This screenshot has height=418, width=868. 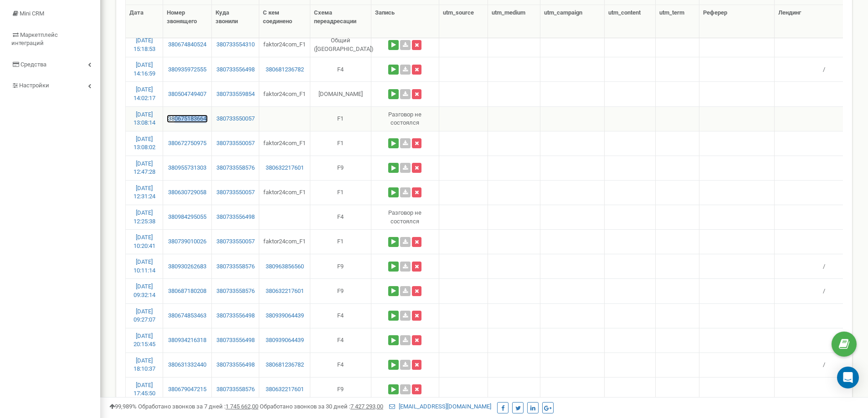 I want to click on a: 380672750975, so click(x=187, y=143).